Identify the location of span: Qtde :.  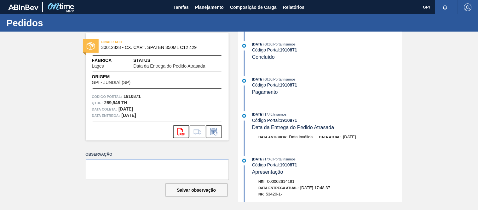
(97, 103).